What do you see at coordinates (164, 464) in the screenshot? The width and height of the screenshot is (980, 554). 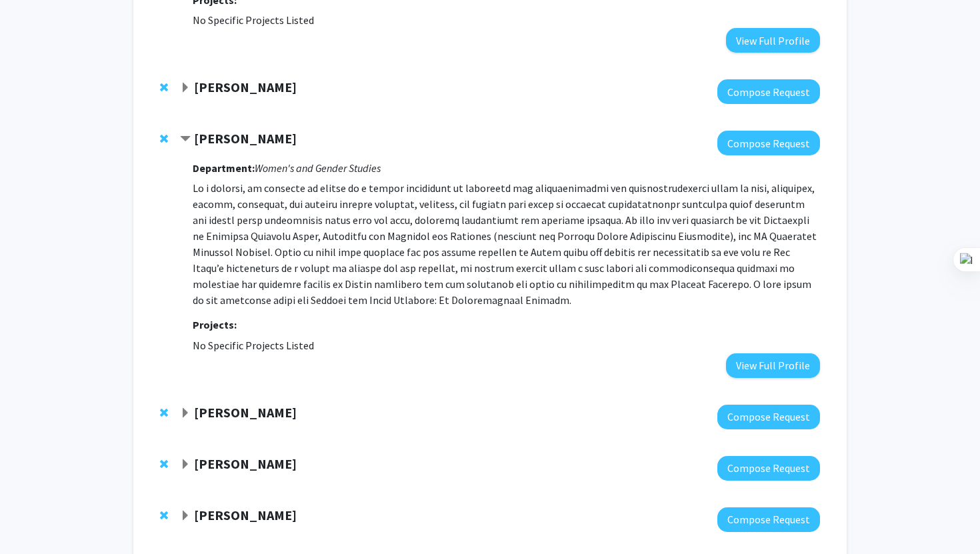 I see `span: Remove Monique Luisi from bookmarks` at bounding box center [164, 464].